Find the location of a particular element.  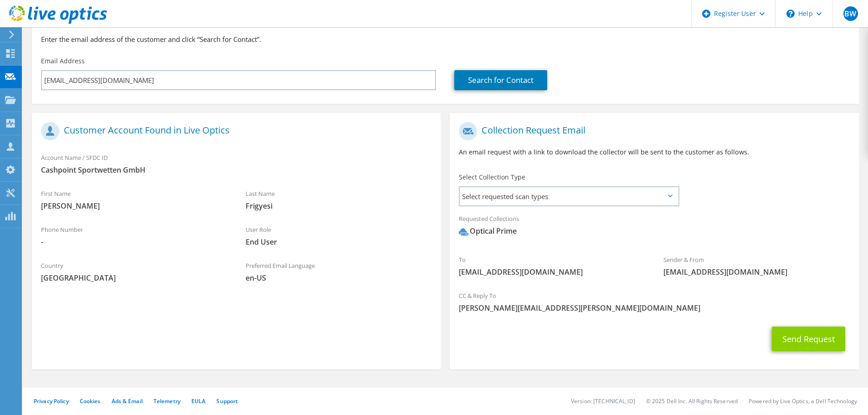

div: Sender & From is located at coordinates (756, 266).